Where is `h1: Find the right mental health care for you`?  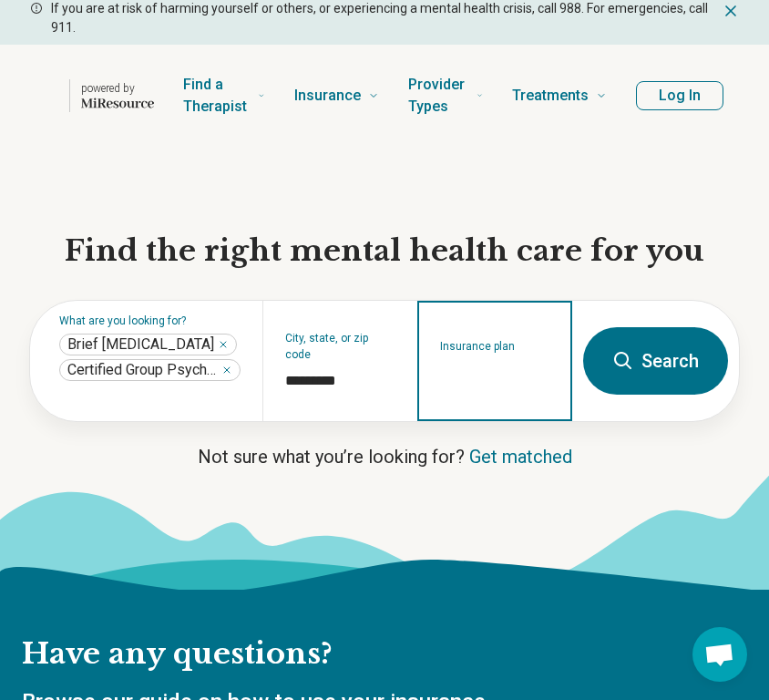 h1: Find the right mental health care for you is located at coordinates (384, 252).